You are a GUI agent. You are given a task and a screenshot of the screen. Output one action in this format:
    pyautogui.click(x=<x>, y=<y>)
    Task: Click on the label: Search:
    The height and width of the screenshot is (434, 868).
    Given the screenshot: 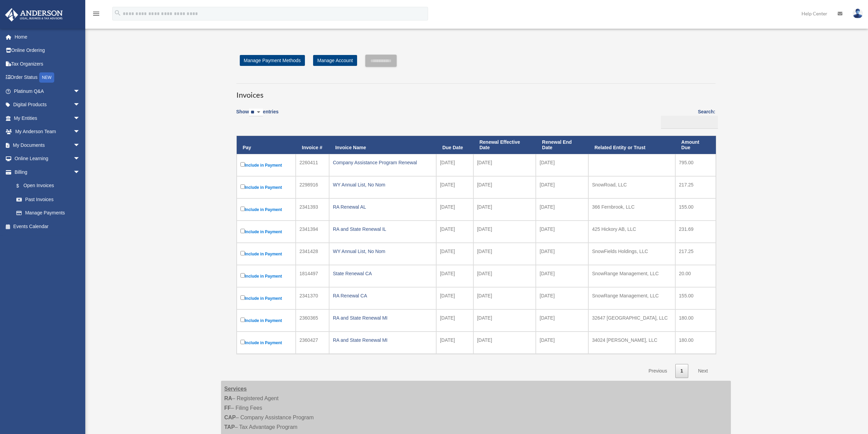 What is the action you would take?
    pyautogui.click(x=687, y=118)
    